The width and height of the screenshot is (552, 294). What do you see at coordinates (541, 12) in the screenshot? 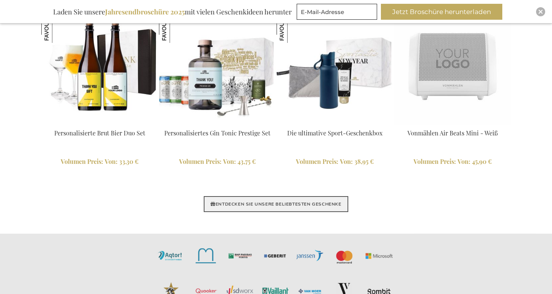
I see `div: Close` at bounding box center [541, 12].